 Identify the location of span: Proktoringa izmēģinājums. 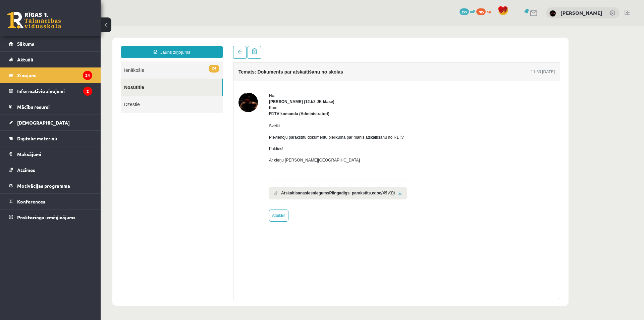
(46, 217).